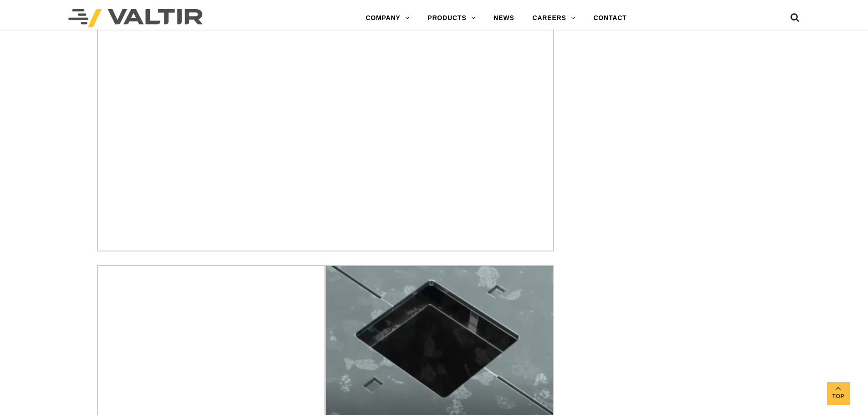  What do you see at coordinates (387, 18) in the screenshot?
I see `a: COMPANY` at bounding box center [387, 18].